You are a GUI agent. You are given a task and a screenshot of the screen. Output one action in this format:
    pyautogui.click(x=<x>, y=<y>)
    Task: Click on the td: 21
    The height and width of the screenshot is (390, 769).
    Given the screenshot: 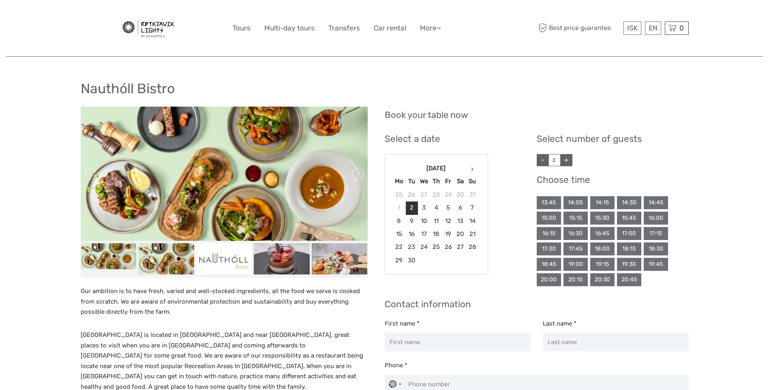 What is the action you would take?
    pyautogui.click(x=472, y=234)
    